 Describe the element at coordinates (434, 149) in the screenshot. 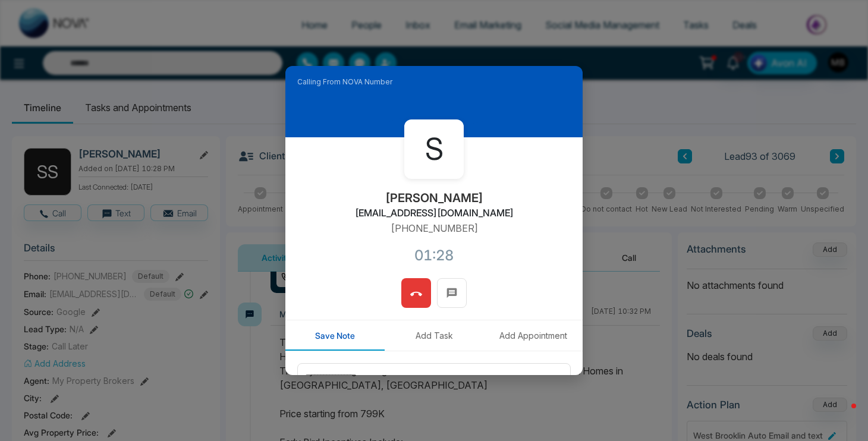

I see `span: S` at that location.